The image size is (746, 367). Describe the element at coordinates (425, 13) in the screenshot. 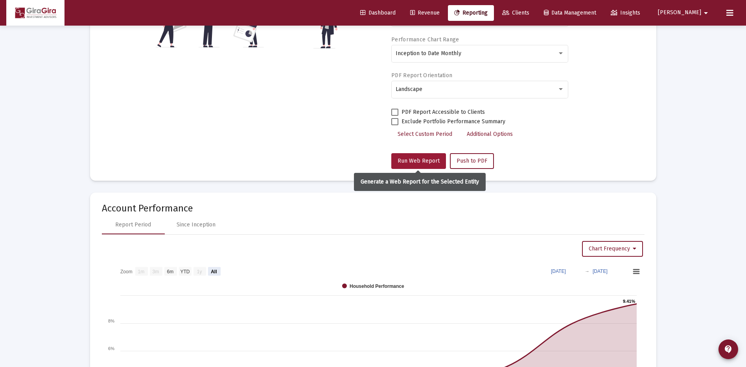

I see `a: Revenue` at that location.